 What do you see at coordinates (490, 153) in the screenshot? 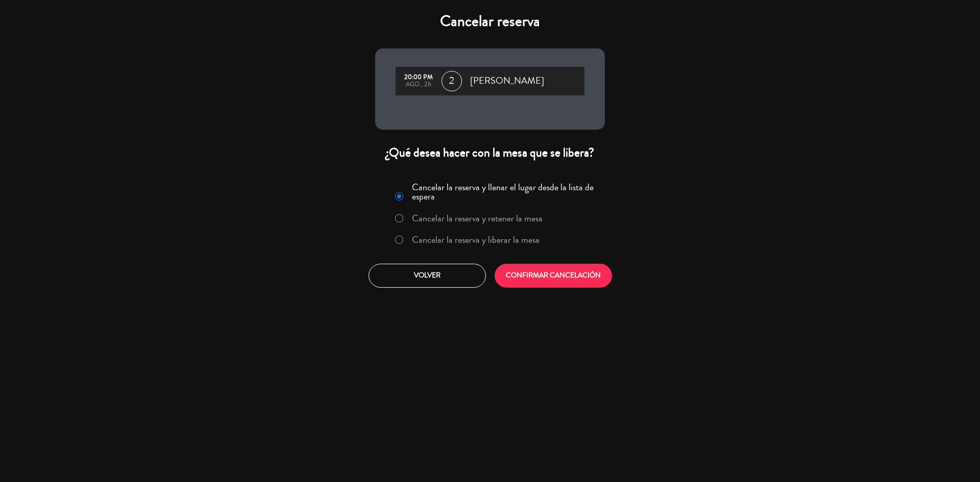
I see `div: ¿Qué desea hacer con la mesa que se libera?` at bounding box center [490, 153].